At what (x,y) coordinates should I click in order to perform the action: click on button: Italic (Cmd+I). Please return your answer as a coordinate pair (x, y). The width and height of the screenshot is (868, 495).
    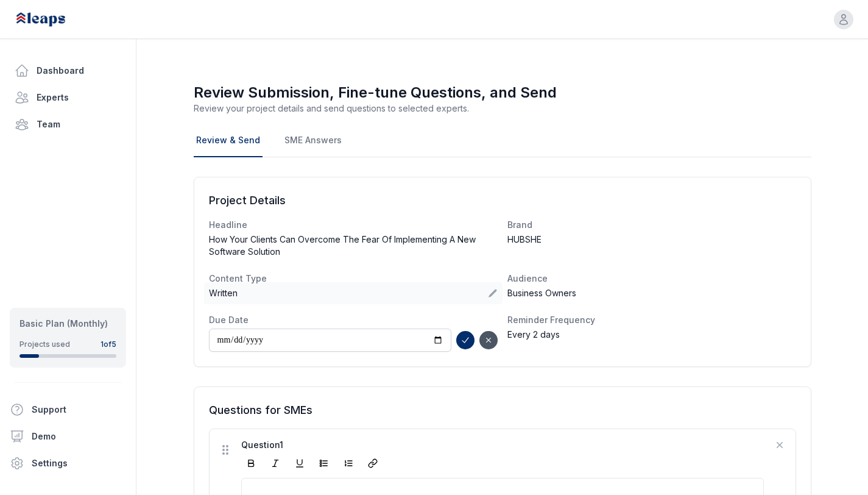
    Looking at the image, I should click on (276, 464).